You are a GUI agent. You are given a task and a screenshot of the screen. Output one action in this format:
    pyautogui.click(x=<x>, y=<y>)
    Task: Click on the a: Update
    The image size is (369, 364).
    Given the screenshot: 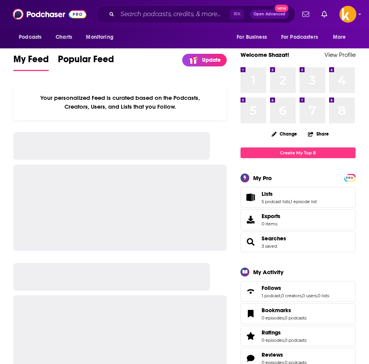 What is the action you would take?
    pyautogui.click(x=205, y=60)
    